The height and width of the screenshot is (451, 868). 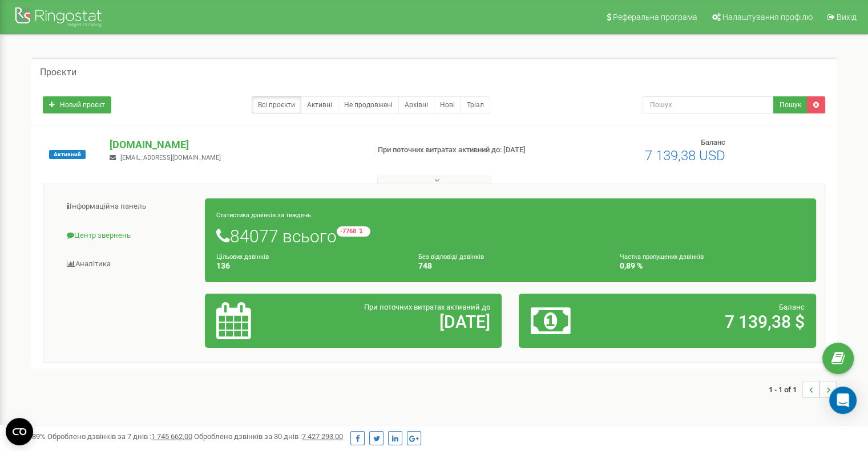 What do you see at coordinates (708, 105) in the screenshot?
I see `input: Пошук` at bounding box center [708, 105].